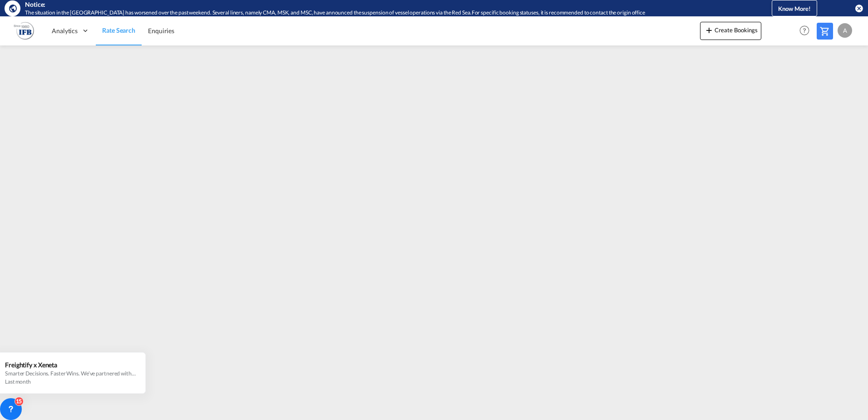 This screenshot has width=868, height=420. I want to click on img: b628ab10256c11eeb52753acbc15d091.png, so click(23, 30).